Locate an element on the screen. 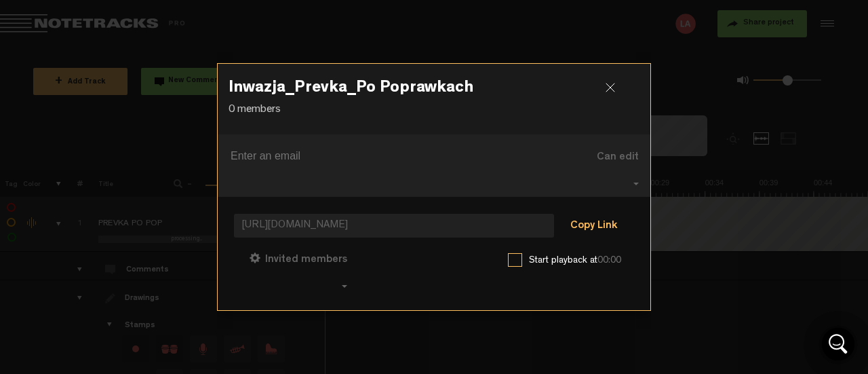 This screenshot has width=868, height=374. label: Start playback at is located at coordinates (581, 261).